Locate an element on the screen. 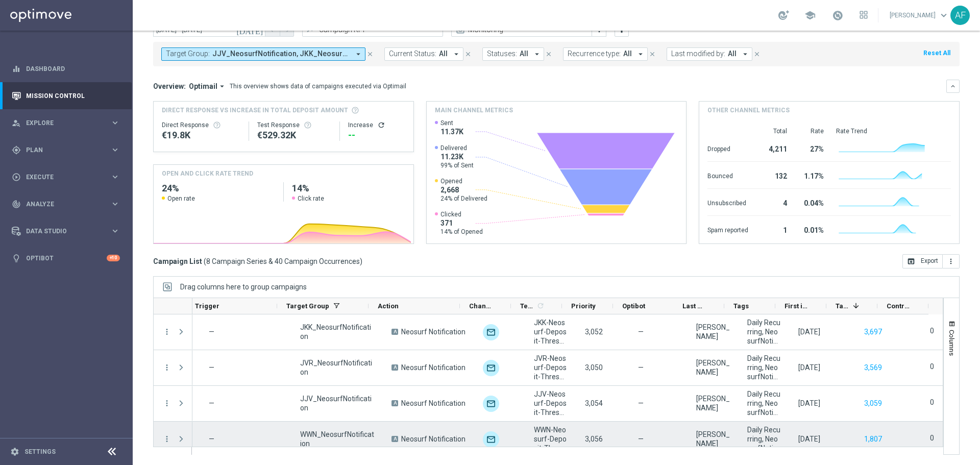  span: WWN-Neosurf-Deposit-Threshold-200 is located at coordinates (551, 439).